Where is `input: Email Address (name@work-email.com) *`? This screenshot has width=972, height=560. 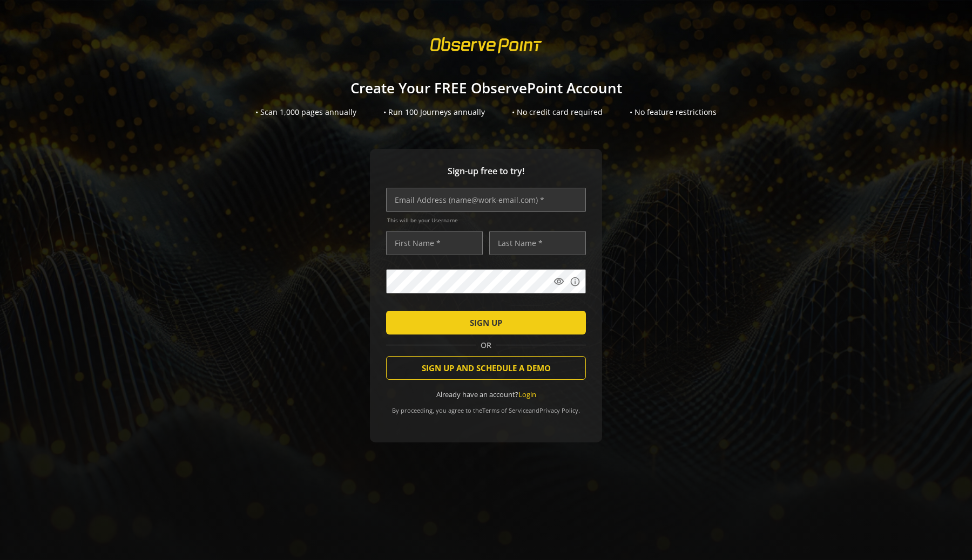 input: Email Address (name@work-email.com) * is located at coordinates (486, 200).